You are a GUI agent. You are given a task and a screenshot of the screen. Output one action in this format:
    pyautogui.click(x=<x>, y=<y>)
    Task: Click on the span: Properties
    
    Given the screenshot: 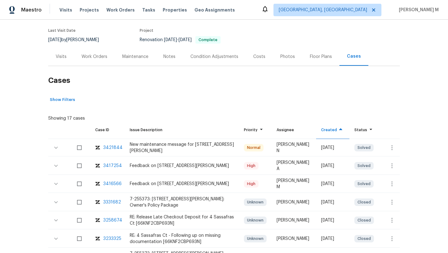 What is the action you would take?
    pyautogui.click(x=175, y=10)
    